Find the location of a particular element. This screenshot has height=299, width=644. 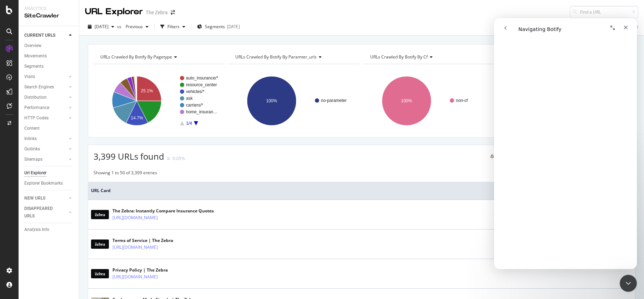

button: Previous is located at coordinates (137, 26).